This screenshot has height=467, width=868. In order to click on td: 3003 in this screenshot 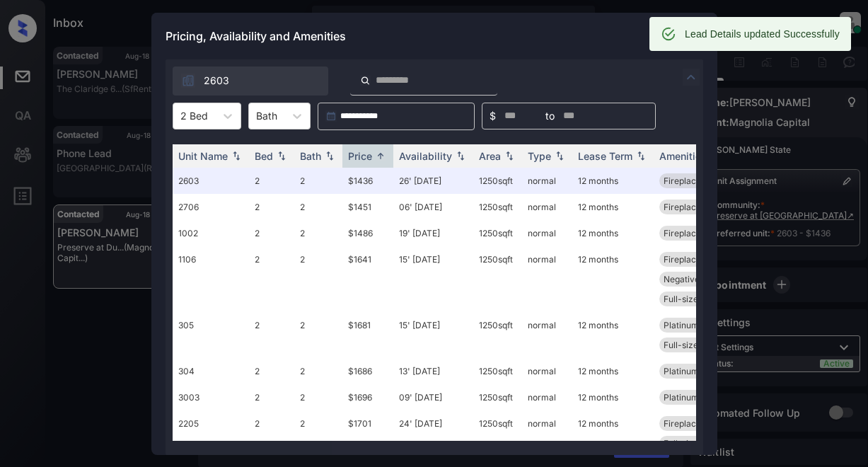, I will do `click(211, 396)`.